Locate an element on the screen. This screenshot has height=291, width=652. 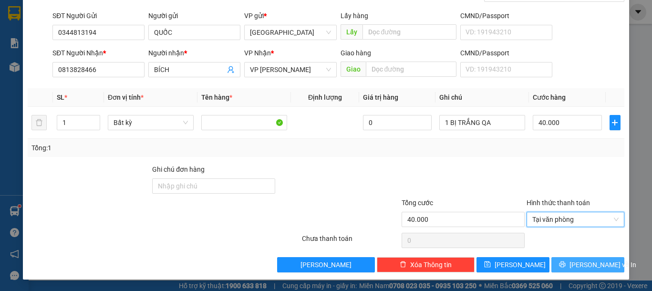
div: Chưa thanh toán is located at coordinates (351, 242).